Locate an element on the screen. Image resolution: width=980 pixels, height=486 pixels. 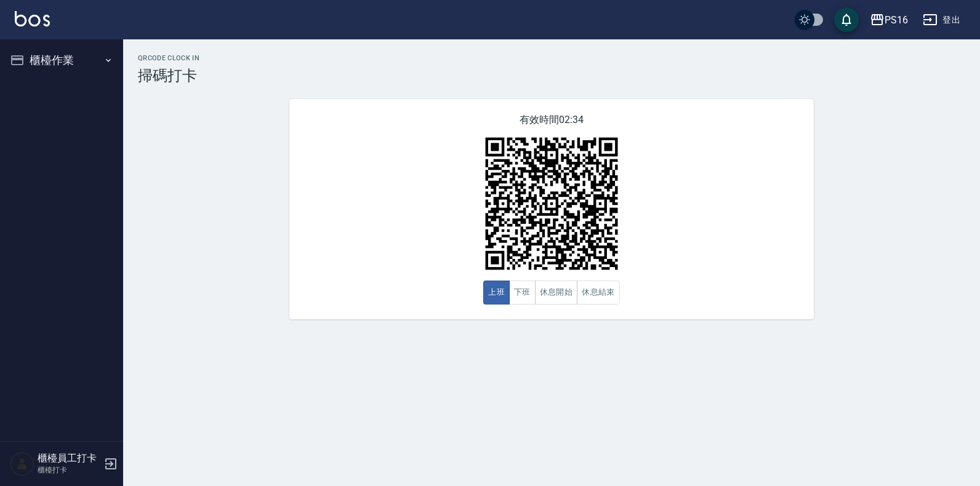
button: 登出 is located at coordinates (942, 19).